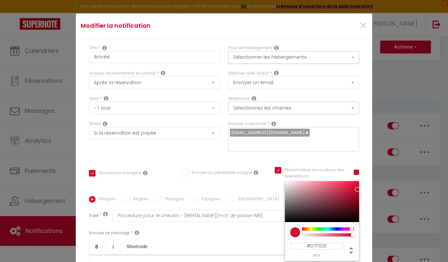 Image resolution: width=448 pixels, height=262 pixels. I want to click on label: Pour cet hébergement, so click(250, 48).